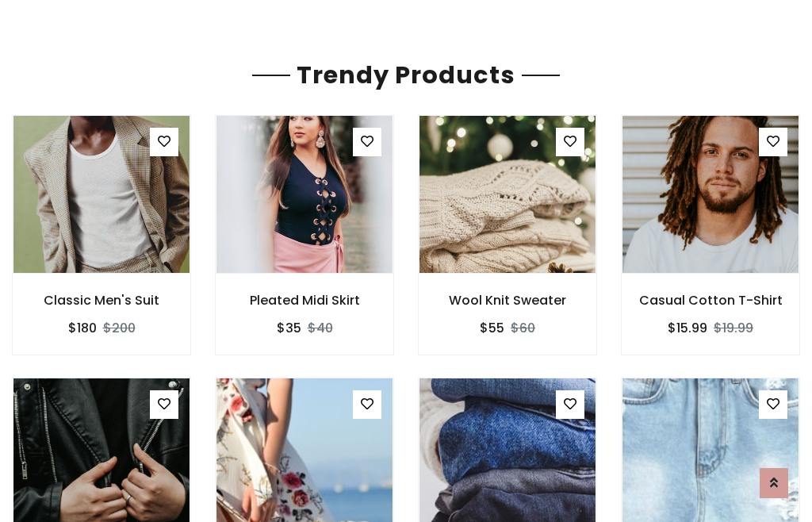 The width and height of the screenshot is (812, 522). I want to click on del: $40, so click(320, 327).